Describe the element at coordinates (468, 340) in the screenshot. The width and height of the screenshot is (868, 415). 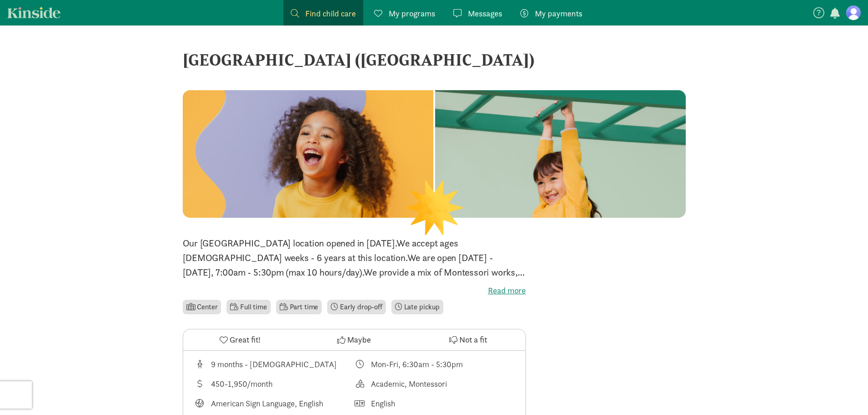
I see `button: Not a fit` at that location.